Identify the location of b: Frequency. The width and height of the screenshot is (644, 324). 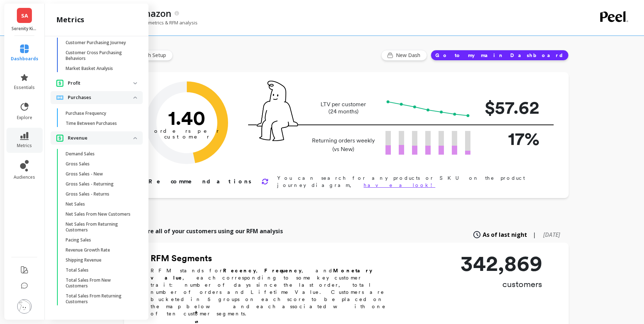
(283, 271).